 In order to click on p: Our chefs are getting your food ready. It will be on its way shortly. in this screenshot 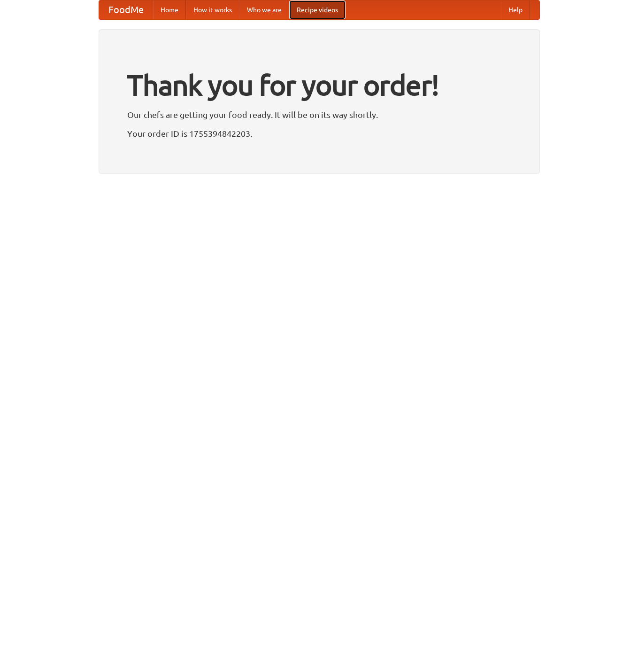, I will do `click(319, 115)`.